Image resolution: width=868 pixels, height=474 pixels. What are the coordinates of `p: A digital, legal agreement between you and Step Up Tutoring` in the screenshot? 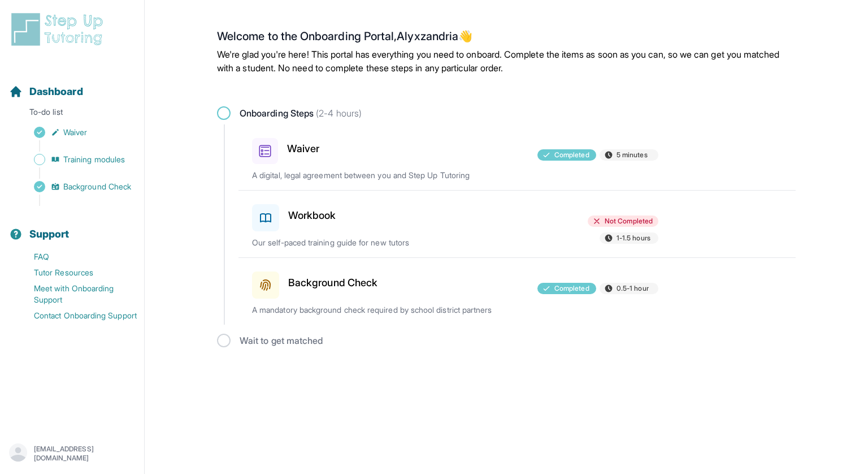 It's located at (384, 175).